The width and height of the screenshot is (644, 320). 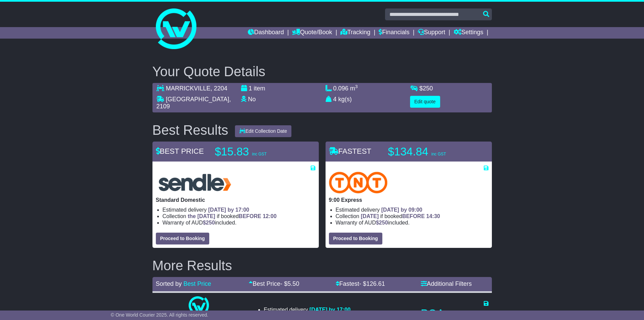 What do you see at coordinates (263, 131) in the screenshot?
I see `button: Edit Collection Date` at bounding box center [263, 131].